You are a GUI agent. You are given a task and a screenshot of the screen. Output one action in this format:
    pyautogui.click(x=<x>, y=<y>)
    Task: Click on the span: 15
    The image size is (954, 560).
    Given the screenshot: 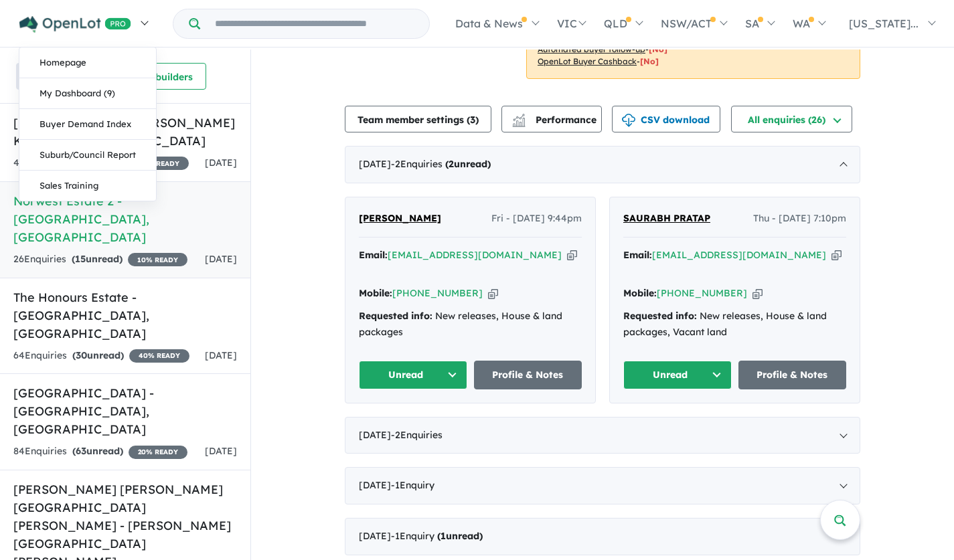 What is the action you would take?
    pyautogui.click(x=80, y=259)
    